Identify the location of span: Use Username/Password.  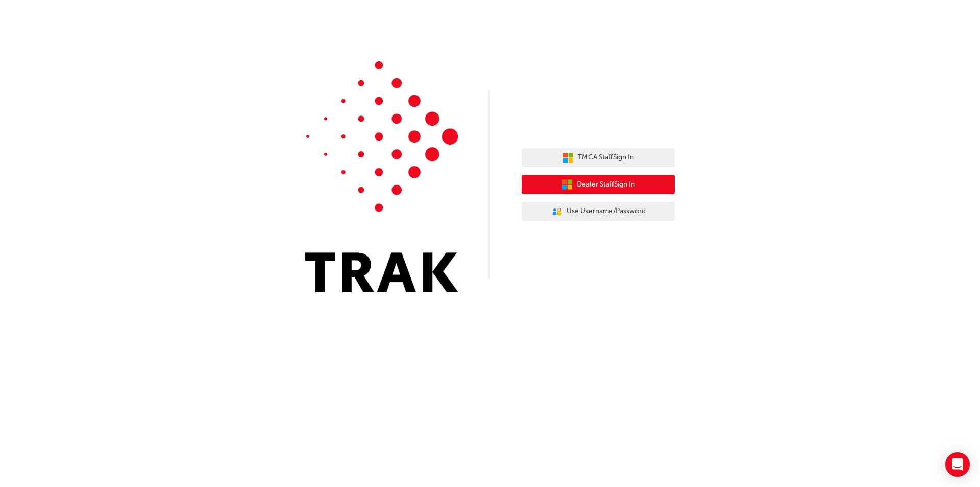
(606, 211).